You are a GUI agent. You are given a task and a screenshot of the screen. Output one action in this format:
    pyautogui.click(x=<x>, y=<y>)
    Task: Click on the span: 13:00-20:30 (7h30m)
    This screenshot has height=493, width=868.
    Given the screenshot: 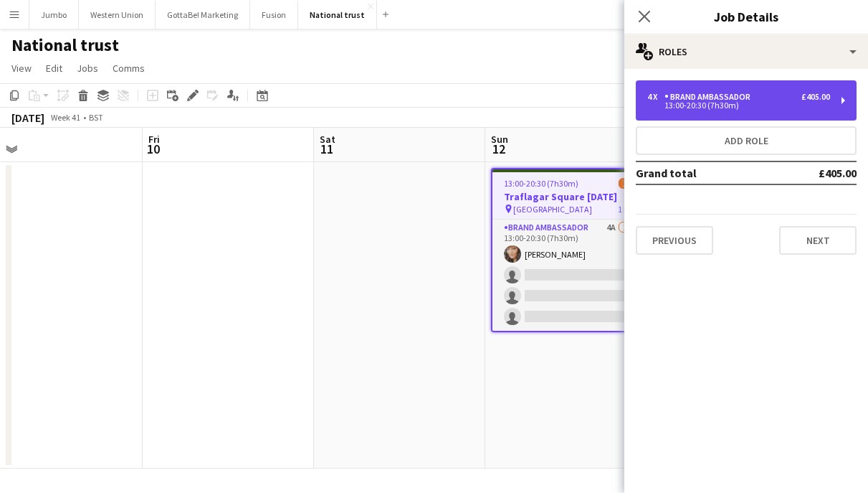 What is the action you would take?
    pyautogui.click(x=541, y=183)
    